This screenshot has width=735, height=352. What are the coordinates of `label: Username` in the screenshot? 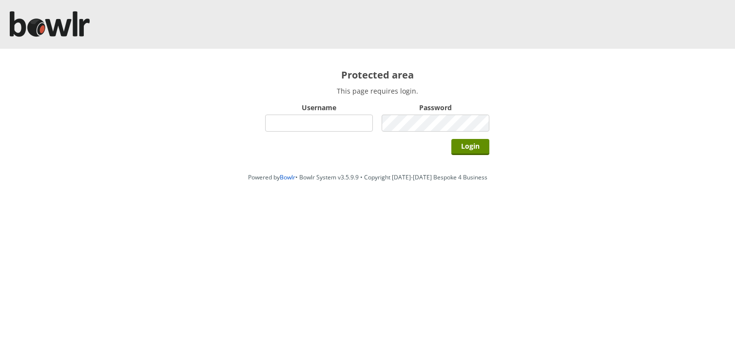 It's located at (319, 107).